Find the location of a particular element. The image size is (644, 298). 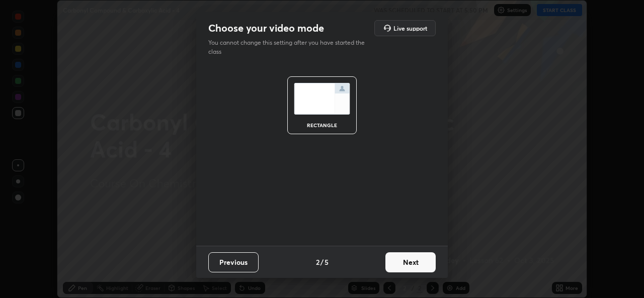

h4: 2 is located at coordinates (317, 261).